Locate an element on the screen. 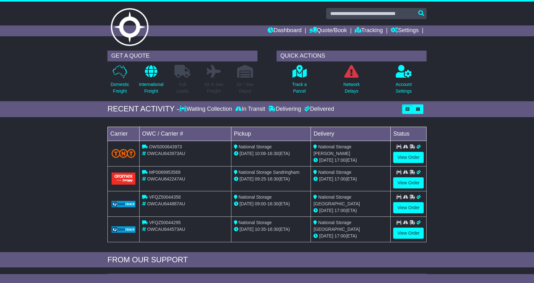  td: Pickup is located at coordinates (271, 134).